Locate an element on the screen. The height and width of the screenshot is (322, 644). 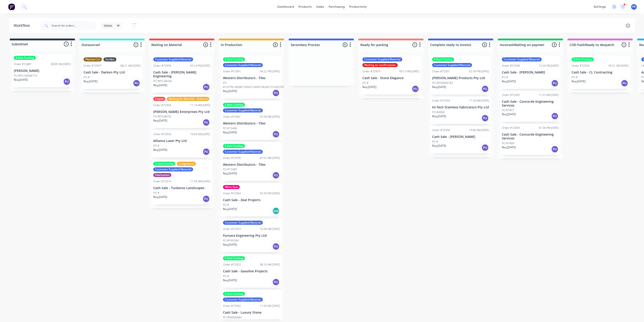
p: PO #165094 is located at coordinates (231, 240).